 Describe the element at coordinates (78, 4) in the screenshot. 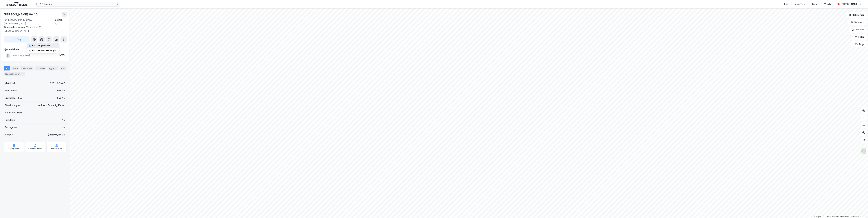

I see `input: Søk på adresse, matrikkel, gårdeiere, leietakere eller personer` at that location.